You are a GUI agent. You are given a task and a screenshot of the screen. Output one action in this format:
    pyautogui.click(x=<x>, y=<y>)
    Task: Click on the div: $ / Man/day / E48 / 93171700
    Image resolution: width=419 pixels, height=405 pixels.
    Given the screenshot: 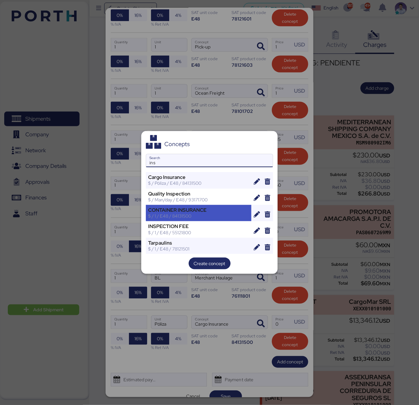 What is the action you would take?
    pyautogui.click(x=199, y=200)
    